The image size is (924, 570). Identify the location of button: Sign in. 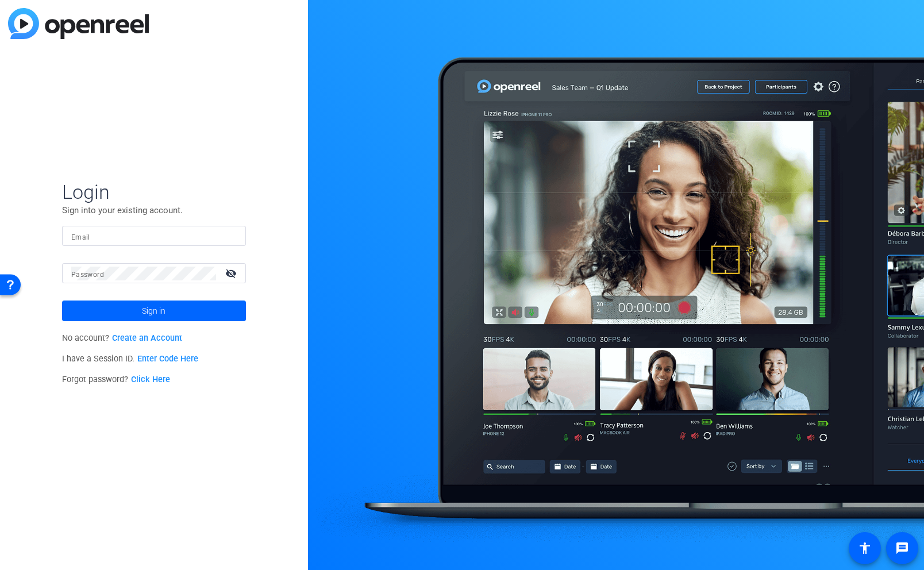
(154, 311).